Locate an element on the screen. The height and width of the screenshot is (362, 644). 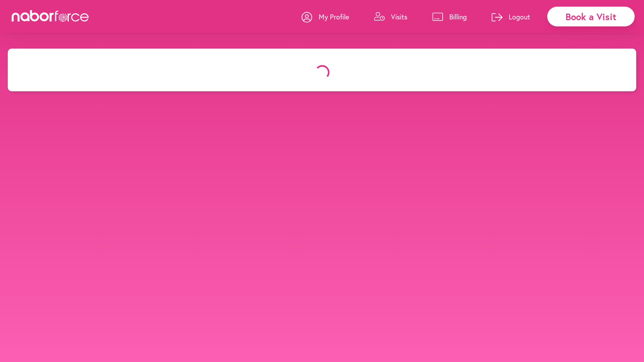
p: Visits is located at coordinates (399, 16).